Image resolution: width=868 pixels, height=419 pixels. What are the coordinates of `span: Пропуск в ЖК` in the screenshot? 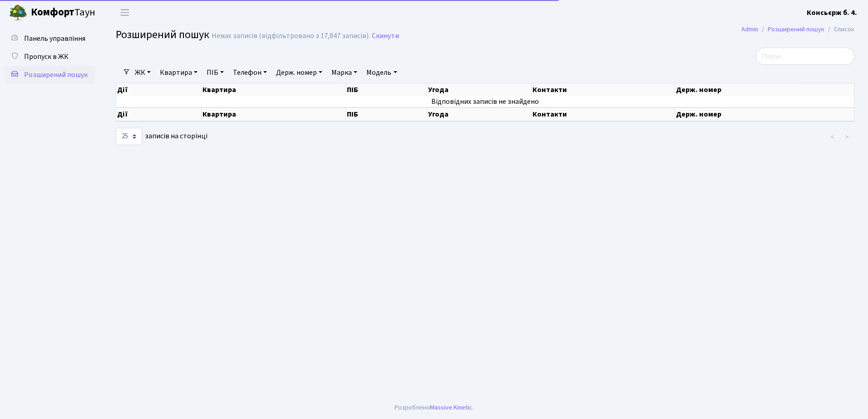 It's located at (47, 56).